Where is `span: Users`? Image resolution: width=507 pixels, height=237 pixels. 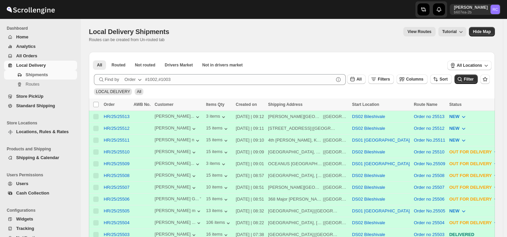 span: Users is located at coordinates (22, 183).